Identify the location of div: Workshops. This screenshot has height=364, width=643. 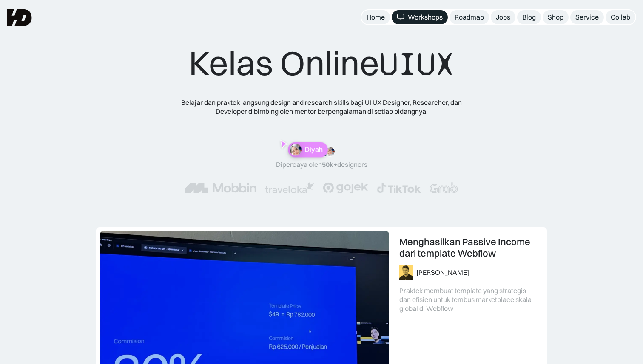
(426, 17).